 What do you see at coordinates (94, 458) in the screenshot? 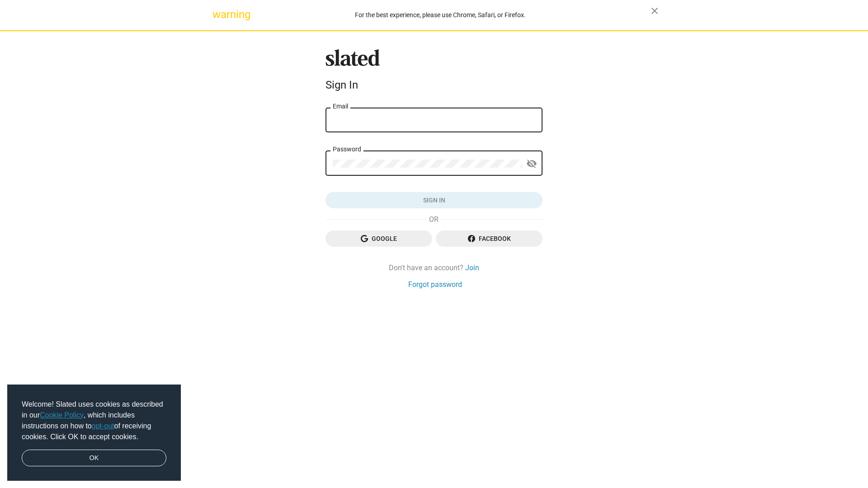
I see `a: dismiss cookie message` at bounding box center [94, 458].